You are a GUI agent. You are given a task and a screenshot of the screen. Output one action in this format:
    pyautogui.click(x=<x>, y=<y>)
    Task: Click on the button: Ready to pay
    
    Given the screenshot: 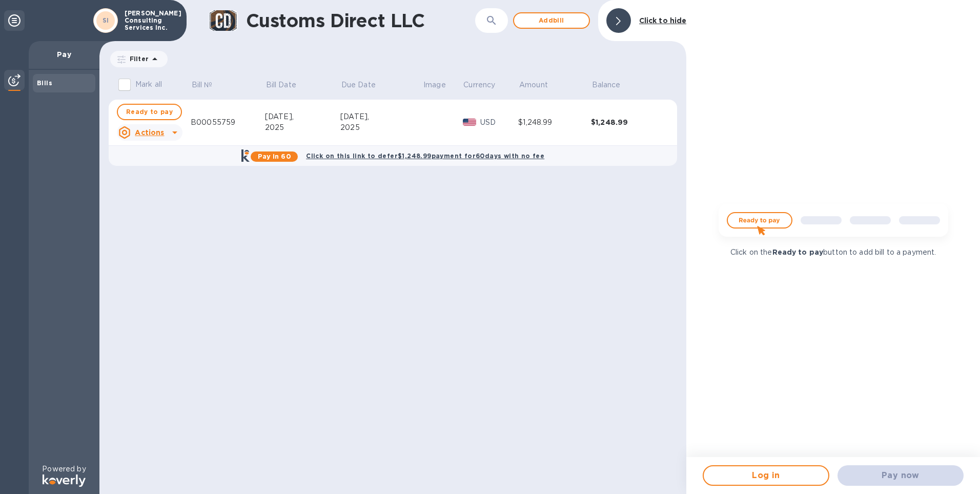 What is the action you would take?
    pyautogui.click(x=149, y=111)
    